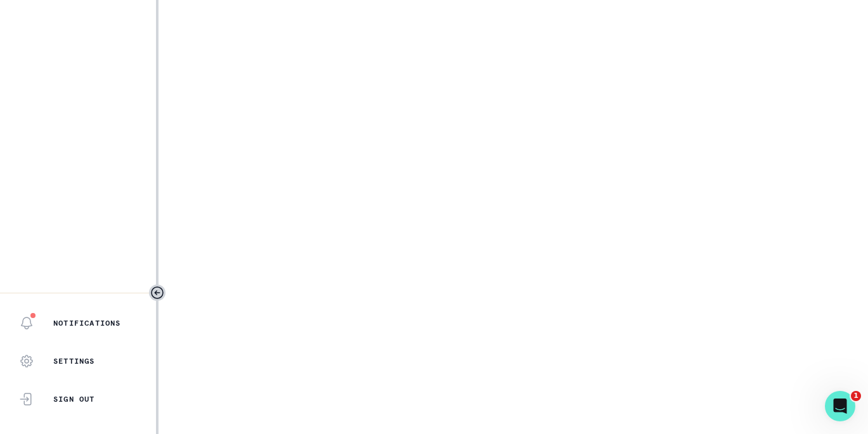  What do you see at coordinates (157, 293) in the screenshot?
I see `button: Toggle sidebar` at bounding box center [157, 293].